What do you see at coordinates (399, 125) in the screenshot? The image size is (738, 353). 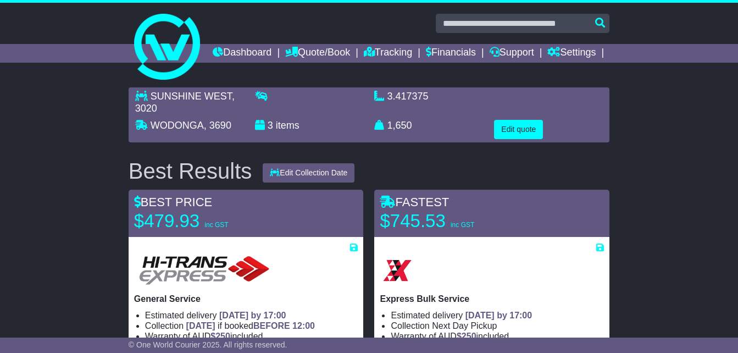 I see `span: 1,650` at bounding box center [399, 125].